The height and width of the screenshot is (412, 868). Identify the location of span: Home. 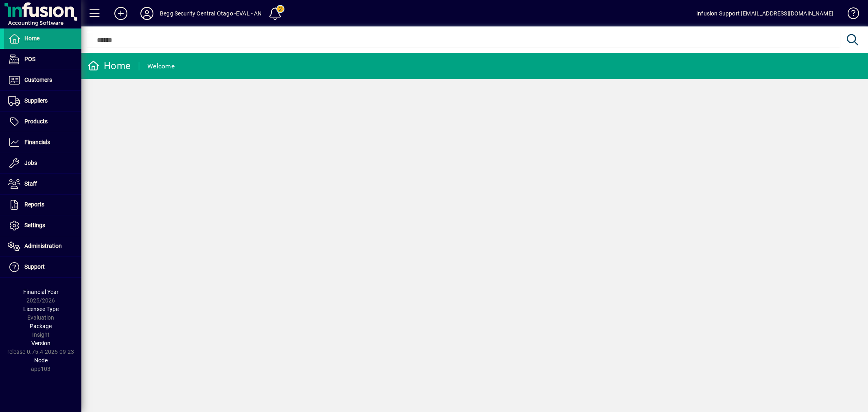
(32, 38).